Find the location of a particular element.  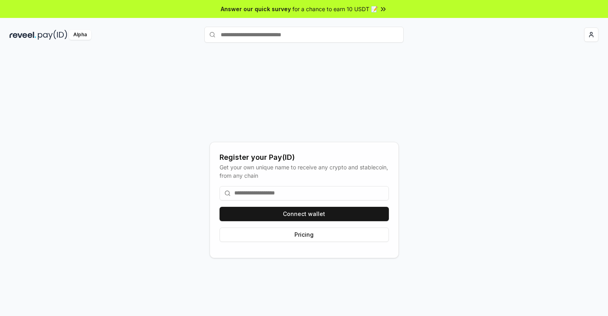

button: Pricing is located at coordinates (304, 235).